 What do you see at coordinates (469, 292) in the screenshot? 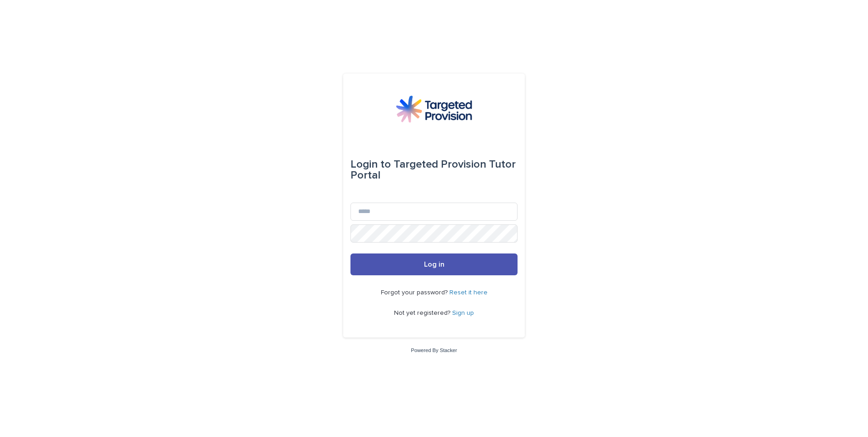
I see `a: Reset it here` at bounding box center [469, 292].